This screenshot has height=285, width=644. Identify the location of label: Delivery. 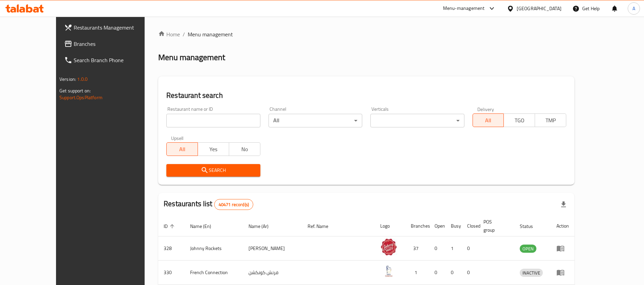
(486, 109).